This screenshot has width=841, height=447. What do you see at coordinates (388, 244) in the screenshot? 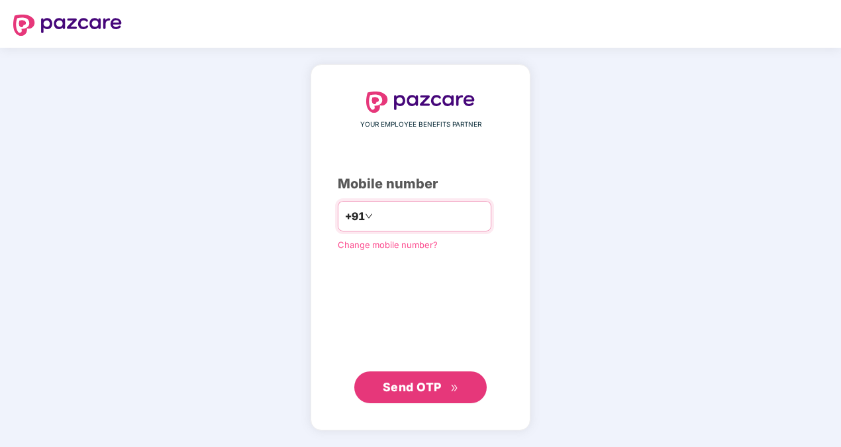
I see `span: Change mobile number?` at bounding box center [388, 244].